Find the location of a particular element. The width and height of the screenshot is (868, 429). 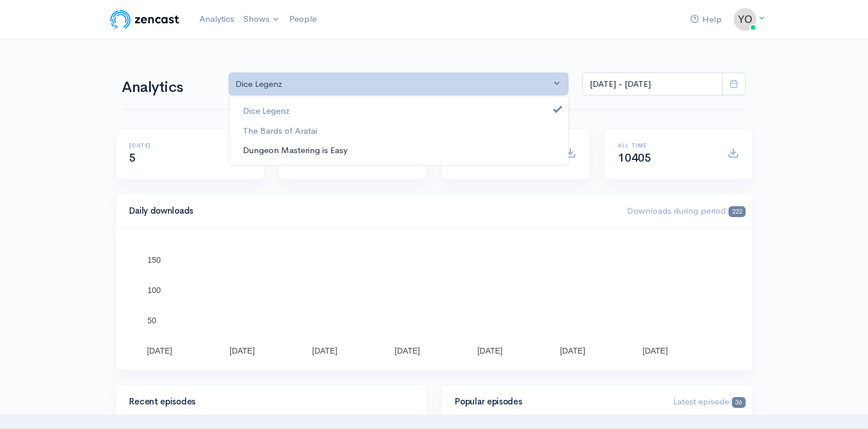

a: Help is located at coordinates (706, 19).